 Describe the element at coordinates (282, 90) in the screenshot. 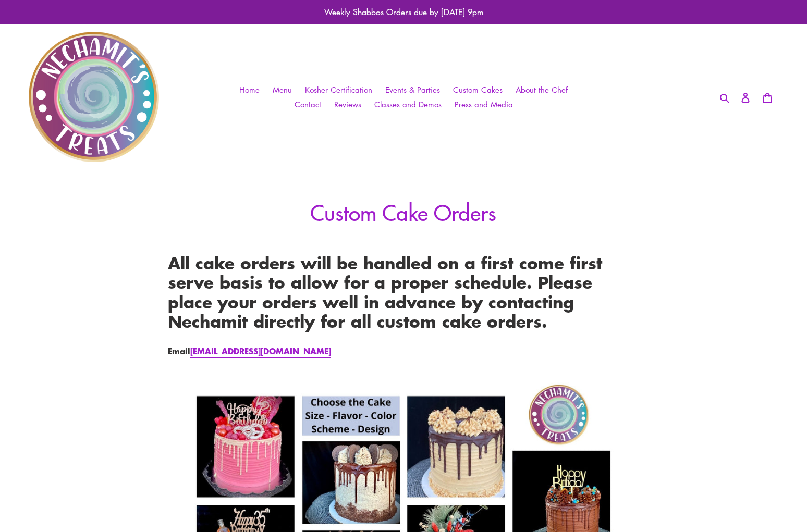

I see `span: Menu` at that location.